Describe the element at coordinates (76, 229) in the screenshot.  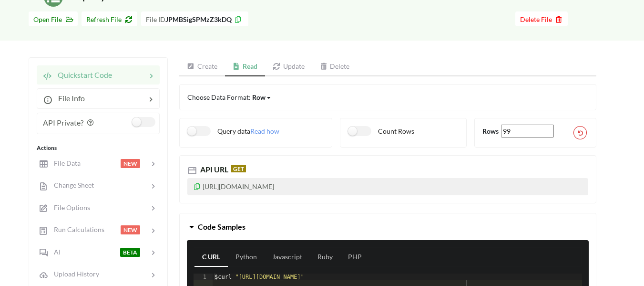
I see `span: Run Calculations` at that location.